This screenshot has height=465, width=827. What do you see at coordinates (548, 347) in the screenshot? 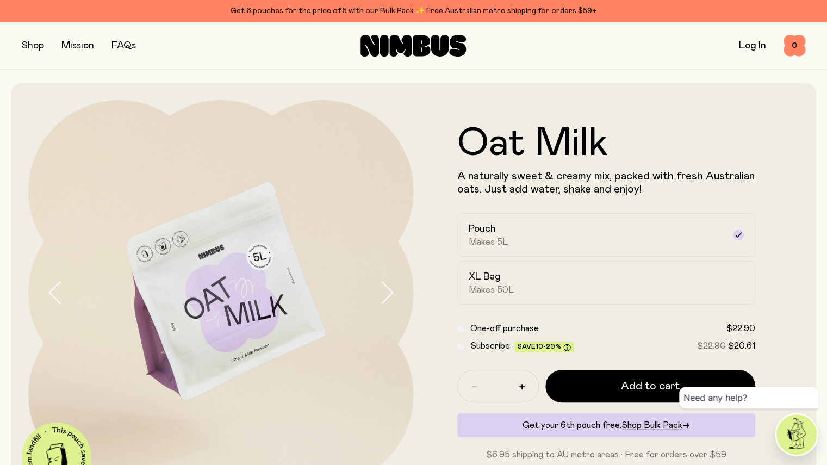
I see `span: 10-20%` at bounding box center [548, 347].